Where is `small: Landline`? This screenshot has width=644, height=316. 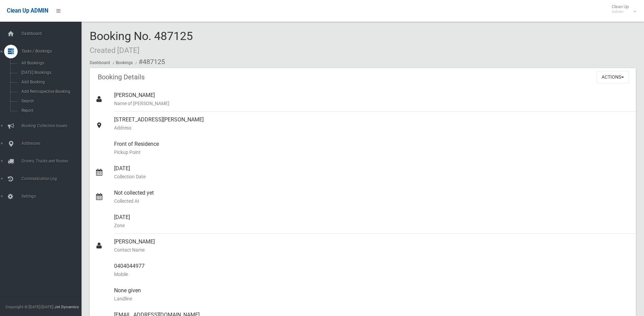 small: Landline is located at coordinates (372, 299).